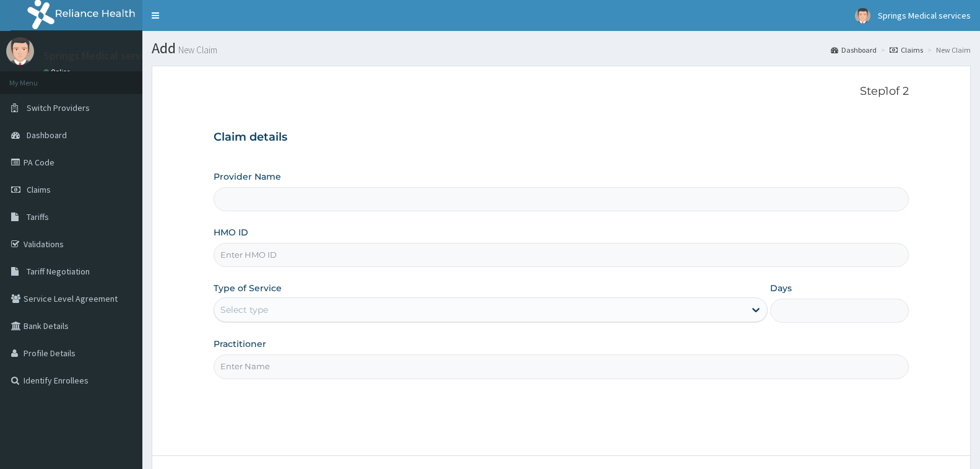 This screenshot has width=980, height=469. I want to click on label: Type of Service, so click(247, 288).